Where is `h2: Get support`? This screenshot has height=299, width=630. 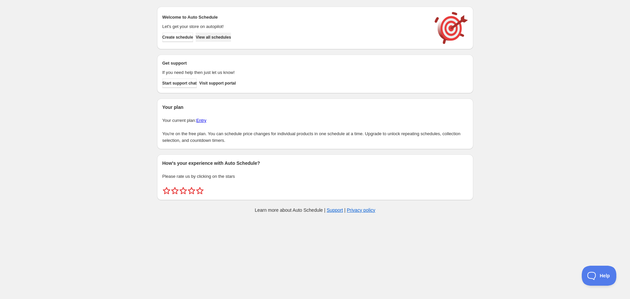 h2: Get support is located at coordinates (295, 63).